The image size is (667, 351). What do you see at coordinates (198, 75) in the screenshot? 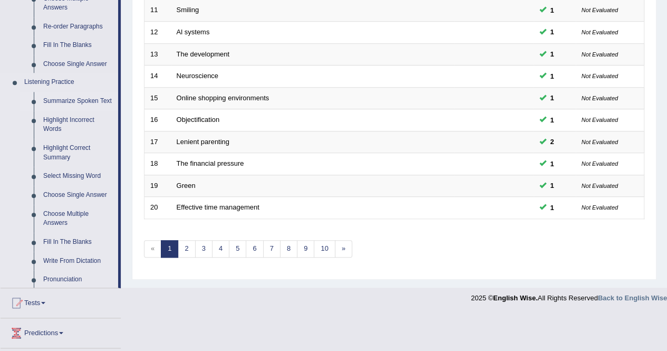
I see `a: Neuroscience` at bounding box center [198, 75].